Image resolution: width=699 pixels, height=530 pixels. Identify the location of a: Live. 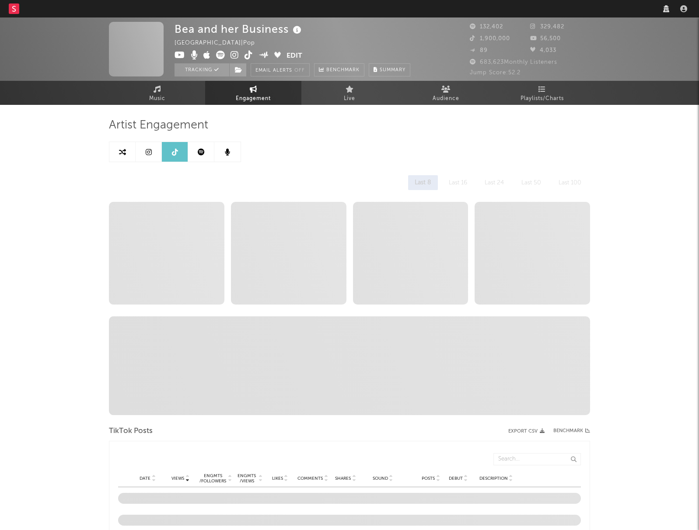
(349, 93).